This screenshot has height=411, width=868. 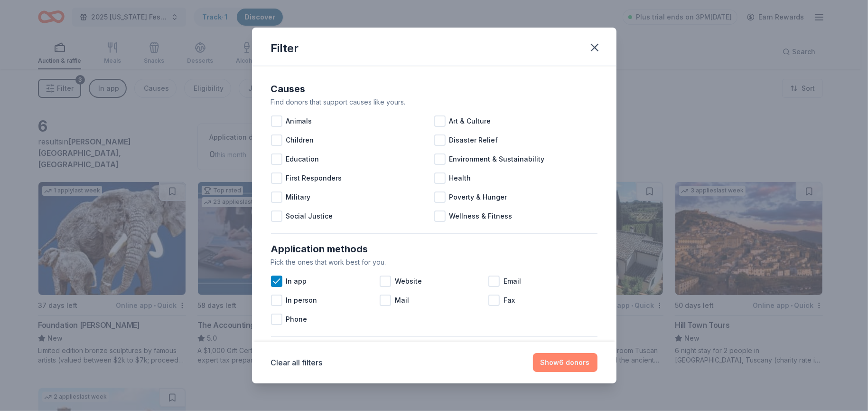 I want to click on button: Clear all filters, so click(x=296, y=362).